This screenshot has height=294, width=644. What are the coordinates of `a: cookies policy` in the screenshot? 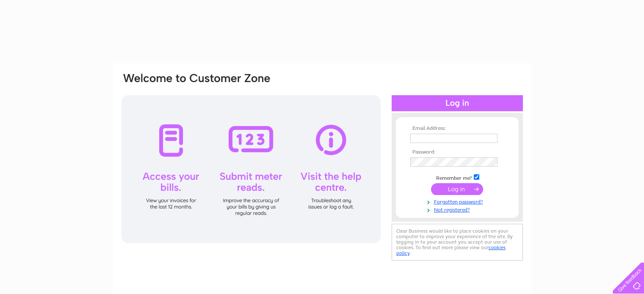 It's located at (451, 250).